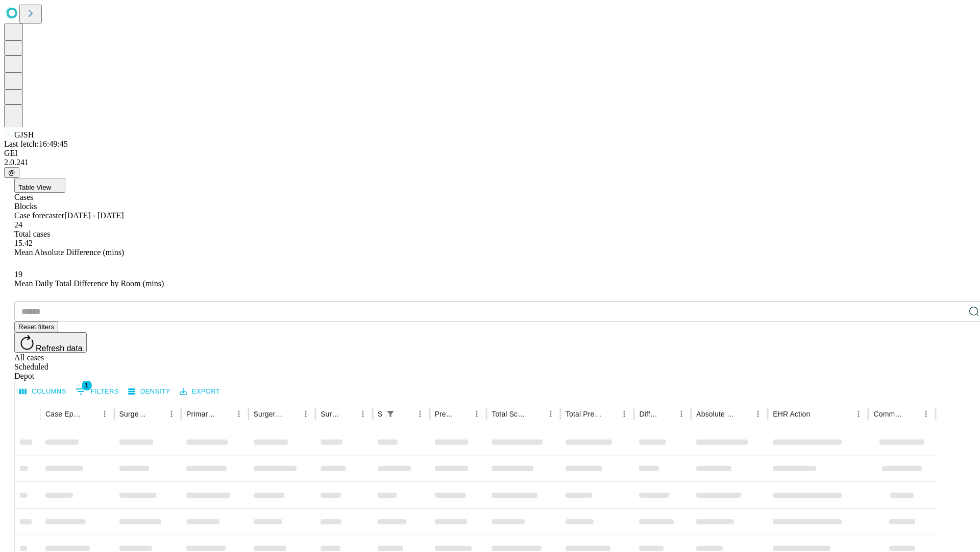 The height and width of the screenshot is (552, 980). Describe the element at coordinates (134, 413) in the screenshot. I see `div: Surgeon Name` at that location.